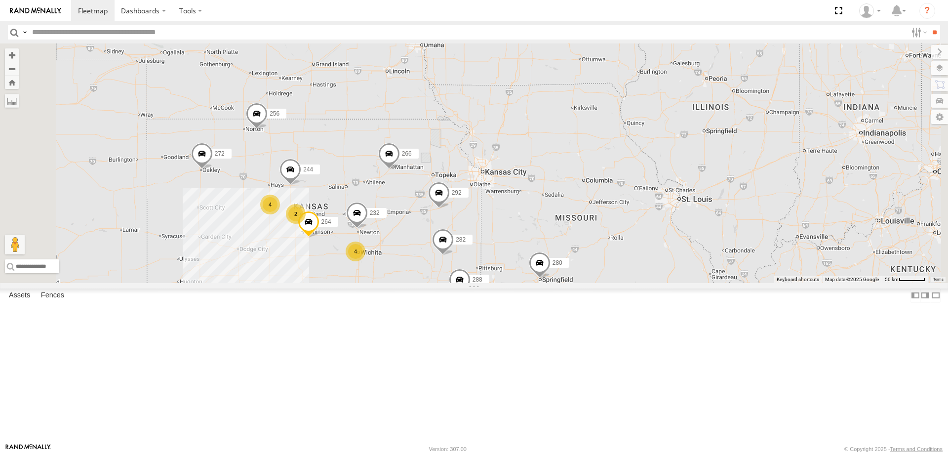  I want to click on label: Measure, so click(12, 101).